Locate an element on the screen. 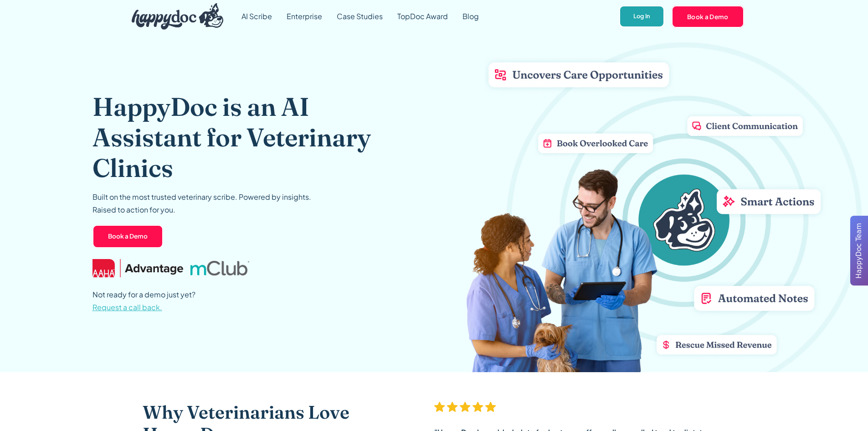 This screenshot has width=868, height=431. a: Log In is located at coordinates (642, 16).